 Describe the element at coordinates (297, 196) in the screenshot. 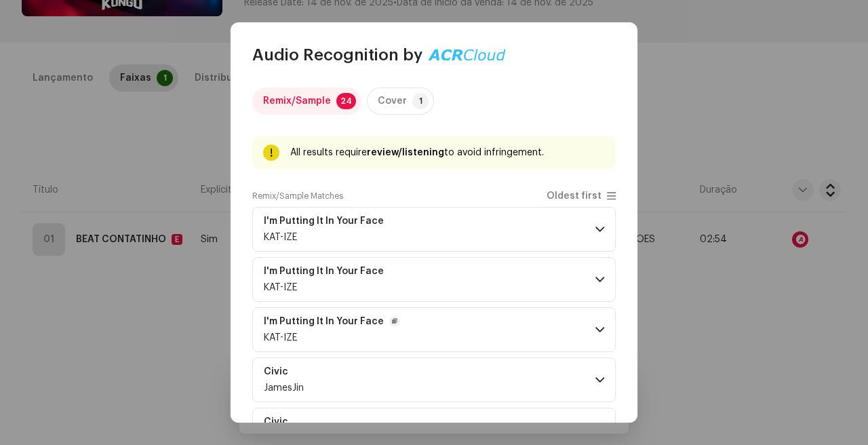

I see `label: Remix/Sample Matches` at that location.